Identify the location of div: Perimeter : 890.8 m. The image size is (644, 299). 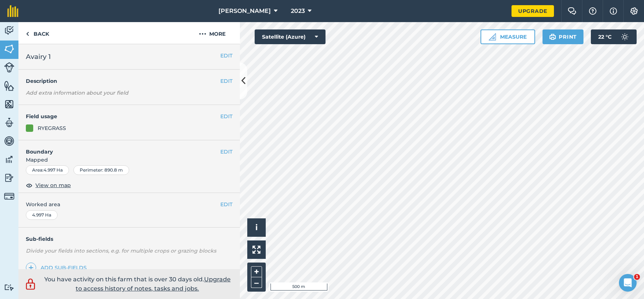
(101, 170).